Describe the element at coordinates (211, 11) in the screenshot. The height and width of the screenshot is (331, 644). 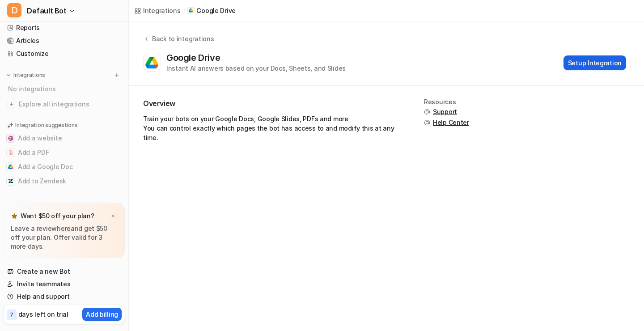
I see `a: Google Drive iconGoogle Drive` at that location.